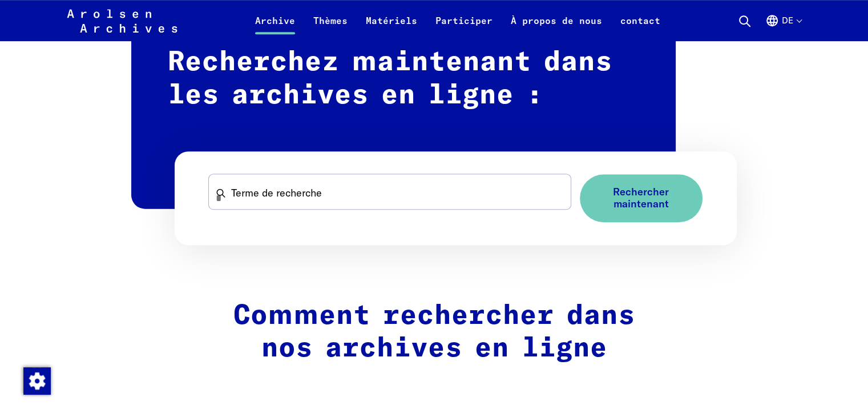 The width and height of the screenshot is (868, 417). Describe the element at coordinates (464, 21) in the screenshot. I see `font: Participer` at that location.